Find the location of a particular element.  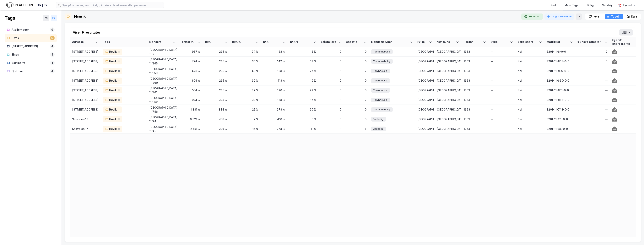

div: 39 % is located at coordinates (245, 81).